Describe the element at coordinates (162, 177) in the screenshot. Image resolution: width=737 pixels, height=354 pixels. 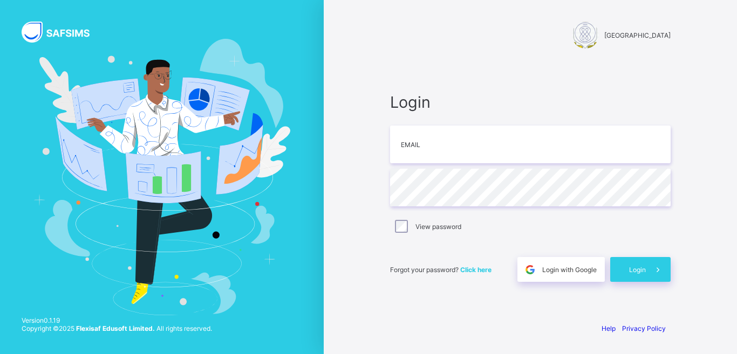
I see `img: Hero Image` at that location.